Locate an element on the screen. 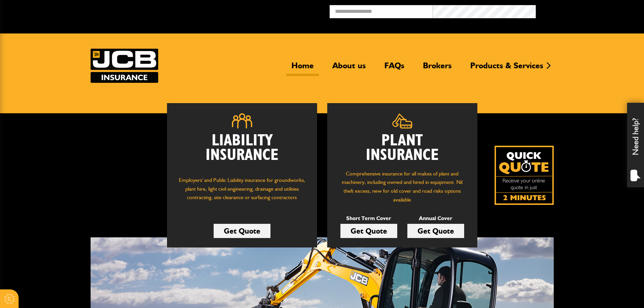 This screenshot has height=308, width=644. p: Short Term Cover is located at coordinates (369, 218).